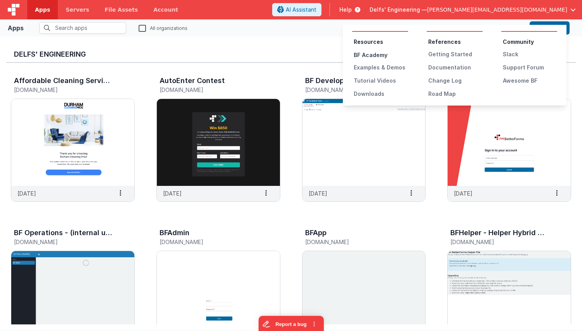 The height and width of the screenshot is (331, 582). I want to click on li: References, so click(455, 42).